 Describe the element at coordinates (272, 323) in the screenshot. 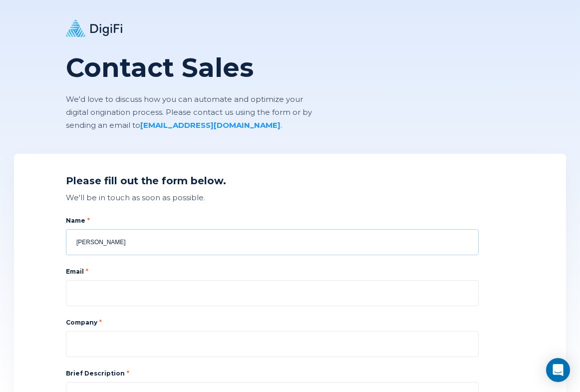

I see `label: Company` at that location.